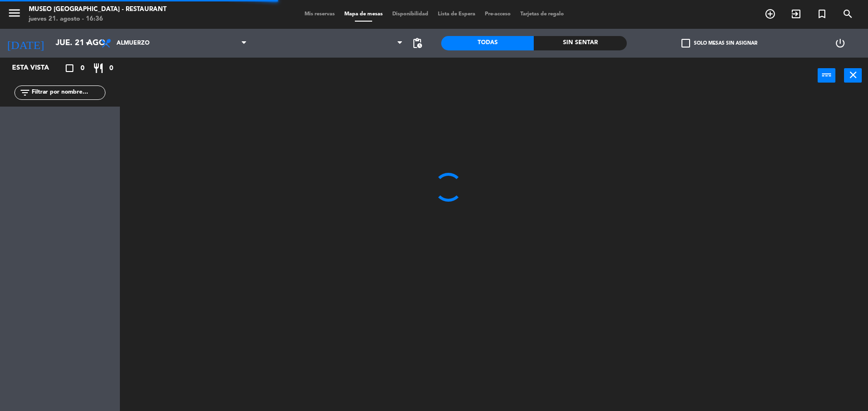  What do you see at coordinates (796, 14) in the screenshot?
I see `i: exit_to_app` at bounding box center [796, 14].